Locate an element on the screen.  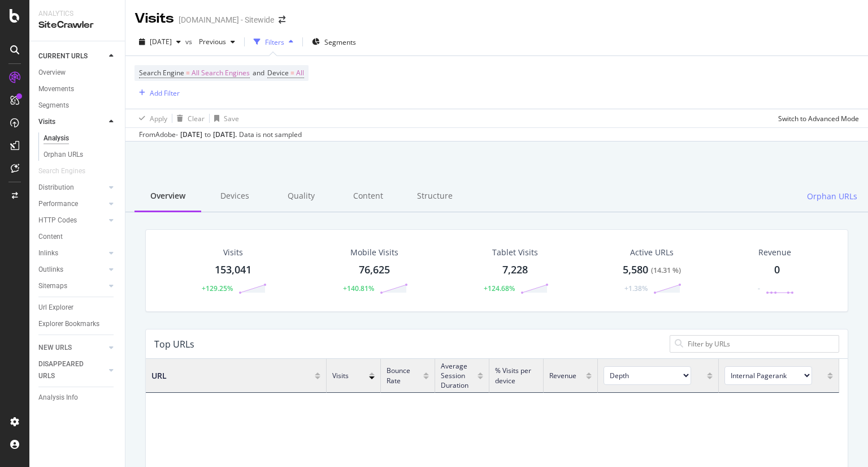
span: Average Session Duration is located at coordinates (456, 375).